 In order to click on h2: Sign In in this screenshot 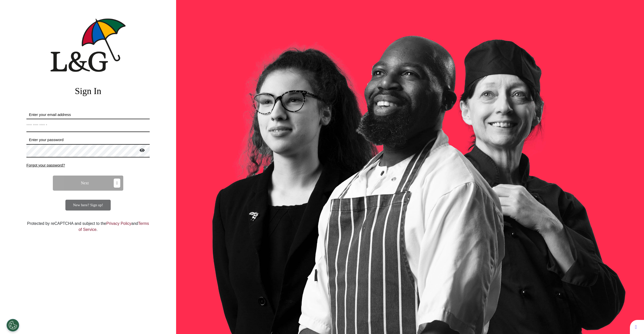, I will do `click(88, 91)`.